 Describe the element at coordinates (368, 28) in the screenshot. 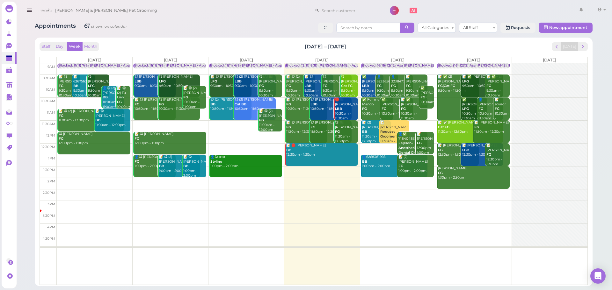

I see `input: Search by notes` at that location.